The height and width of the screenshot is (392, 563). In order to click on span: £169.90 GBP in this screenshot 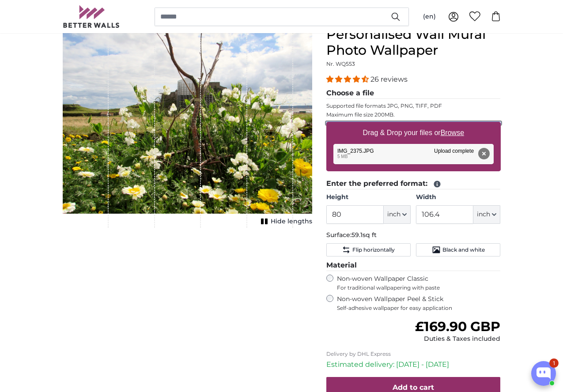, I will do `click(458, 326)`.